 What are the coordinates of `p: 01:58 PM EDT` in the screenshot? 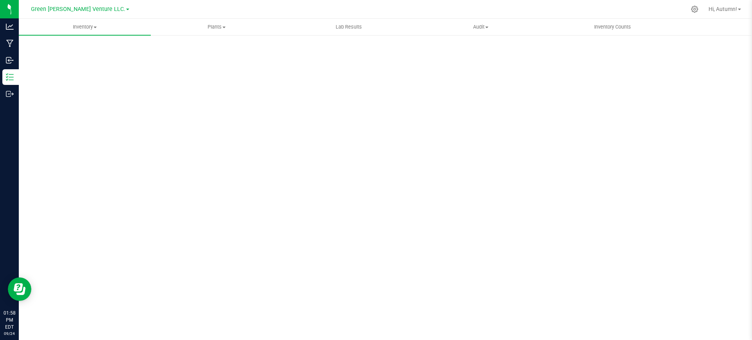 It's located at (9, 320).